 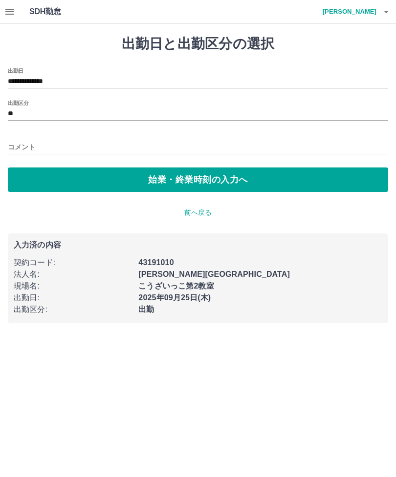 I want to click on p: 契約コード :, so click(x=73, y=263).